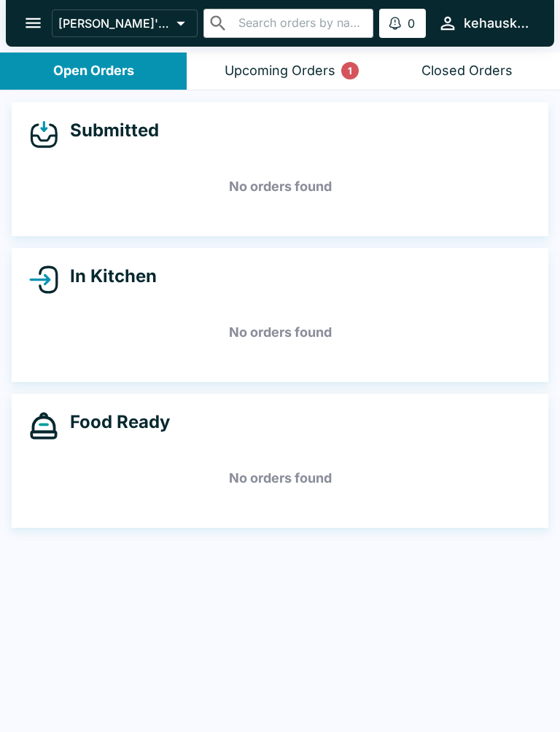 The width and height of the screenshot is (560, 732). I want to click on button: kehauskitchen, so click(484, 22).